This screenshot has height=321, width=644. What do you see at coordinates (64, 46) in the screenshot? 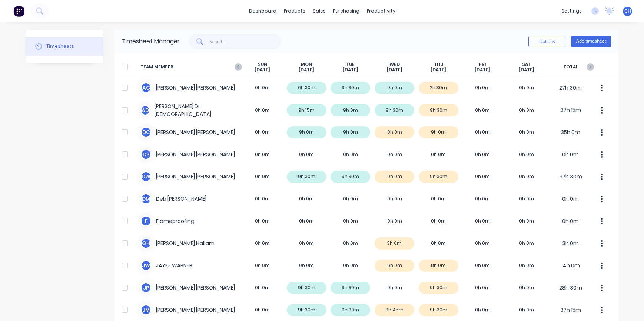
I see `button: Timesheets` at bounding box center [64, 46].